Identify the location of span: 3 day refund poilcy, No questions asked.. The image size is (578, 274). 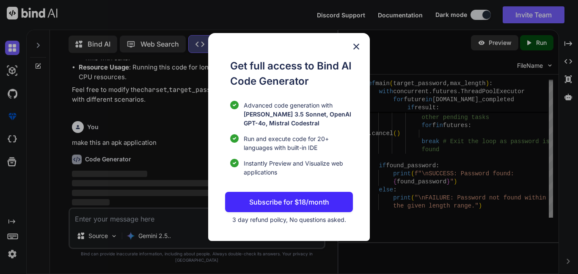
(289, 219).